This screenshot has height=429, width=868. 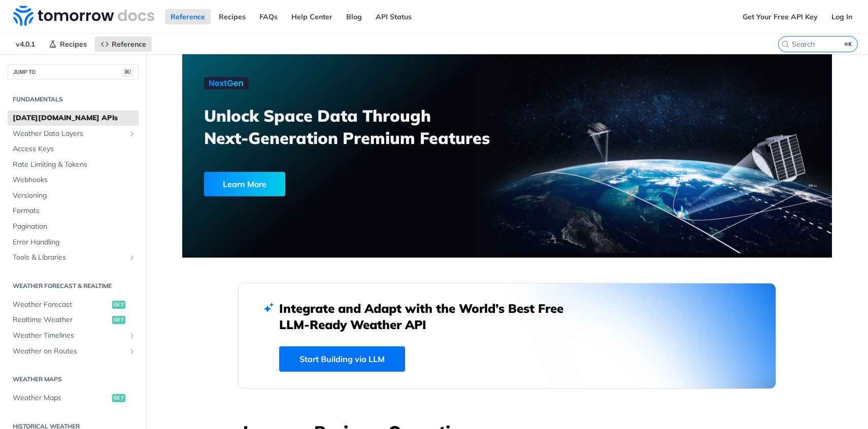 What do you see at coordinates (69, 336) in the screenshot?
I see `span: Weather Timelines` at bounding box center [69, 336].